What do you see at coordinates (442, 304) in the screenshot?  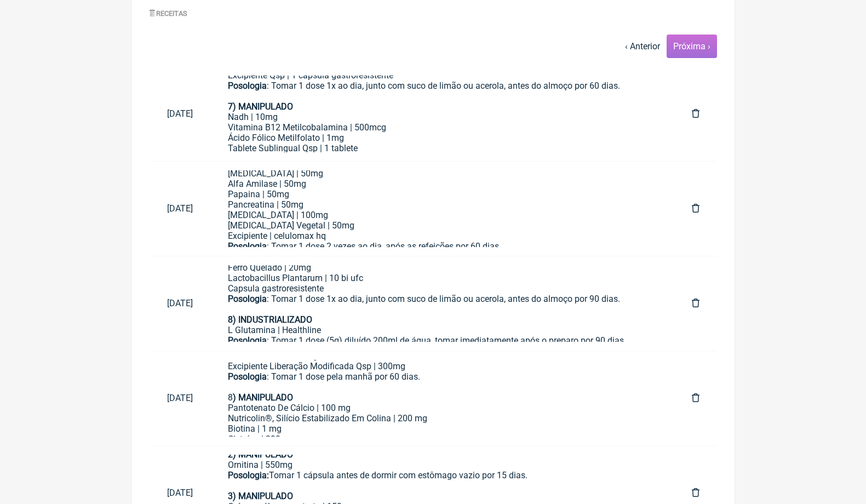 I see `div: : Tomar 1 dose 1x ao dia, junto com suco de limão ou acerola, antes do almoço por 90 dias.` at bounding box center [442, 304].